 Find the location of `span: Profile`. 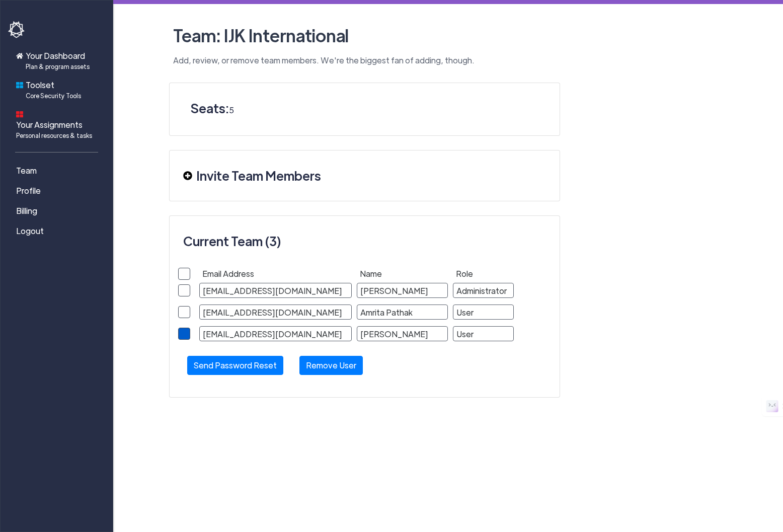

span: Profile is located at coordinates (28, 191).